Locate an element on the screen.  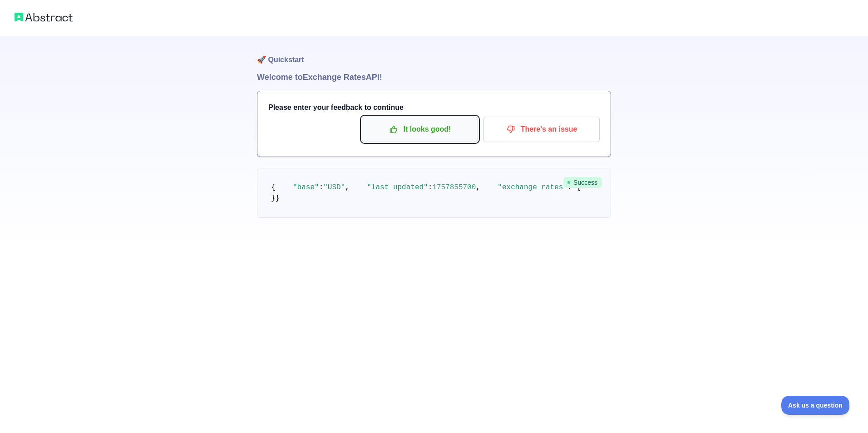
span: 1757855700 is located at coordinates (454, 187).